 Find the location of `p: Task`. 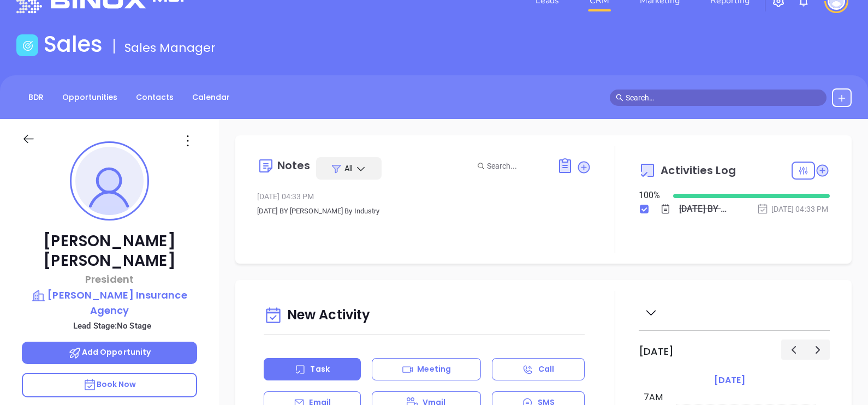

p: Task is located at coordinates (320, 369).